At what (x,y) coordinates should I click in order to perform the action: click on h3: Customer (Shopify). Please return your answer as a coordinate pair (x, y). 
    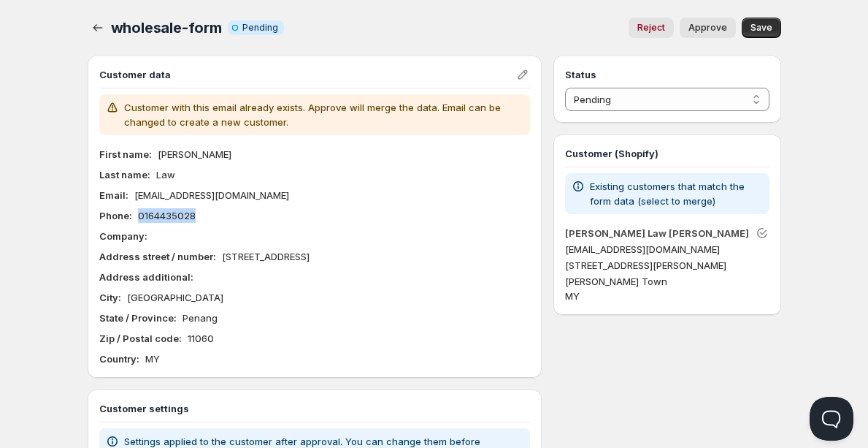
    Looking at the image, I should click on (666, 154).